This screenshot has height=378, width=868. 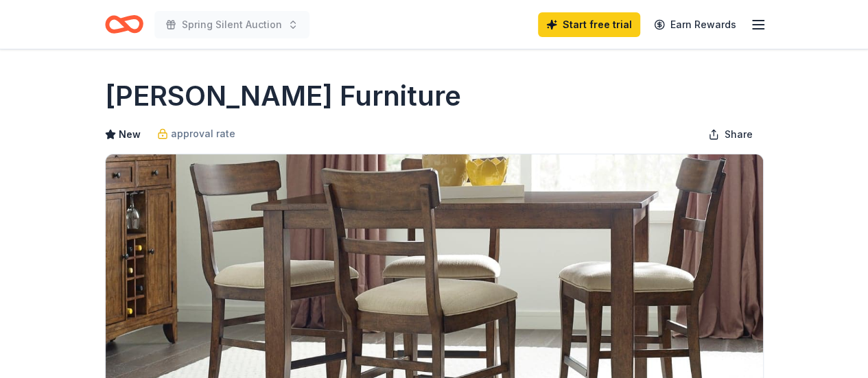 What do you see at coordinates (124, 24) in the screenshot?
I see `a: Home` at bounding box center [124, 24].